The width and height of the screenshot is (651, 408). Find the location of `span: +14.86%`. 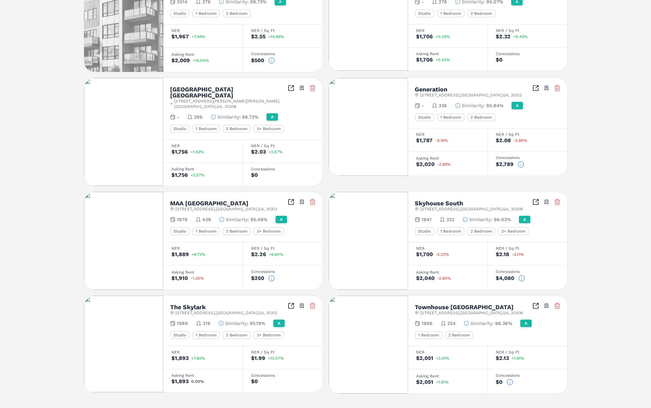

span: +14.86% is located at coordinates (276, 37).